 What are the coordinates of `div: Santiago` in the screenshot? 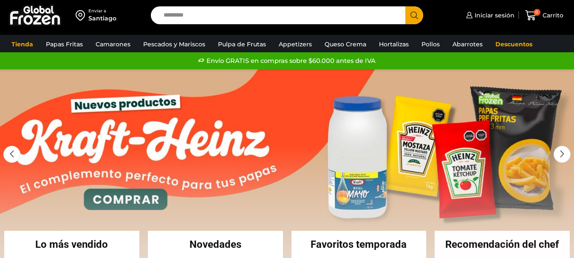 It's located at (102, 18).